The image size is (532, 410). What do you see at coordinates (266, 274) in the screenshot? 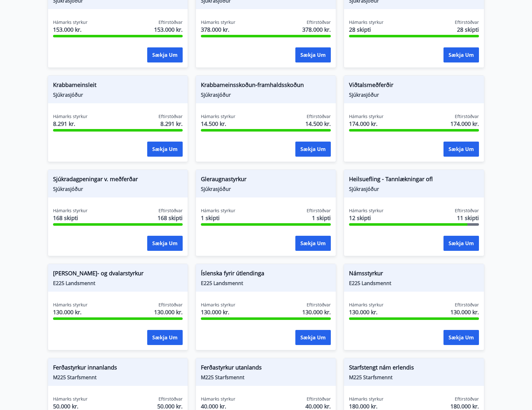
I see `span: Íslenska fyrir útlendinga` at bounding box center [266, 274].